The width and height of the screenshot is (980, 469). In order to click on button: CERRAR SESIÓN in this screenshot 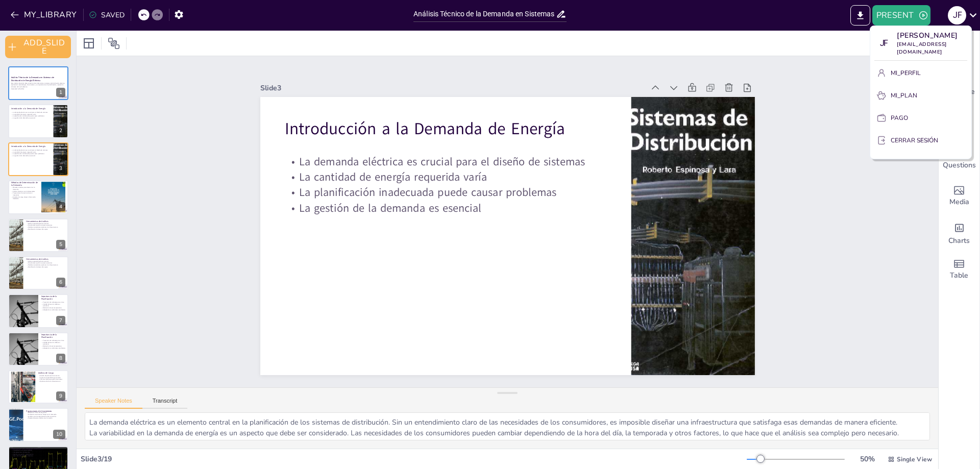, I will do `click(921, 140)`.